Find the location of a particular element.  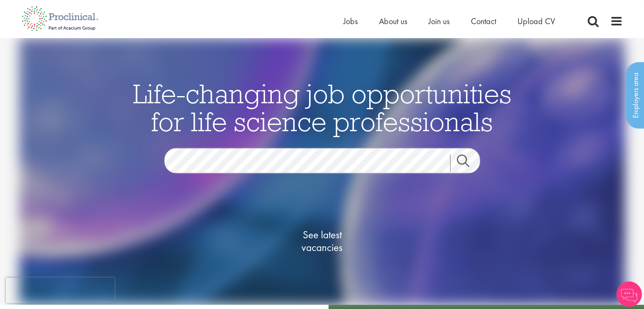

span: See latest vacancies is located at coordinates (322, 241).